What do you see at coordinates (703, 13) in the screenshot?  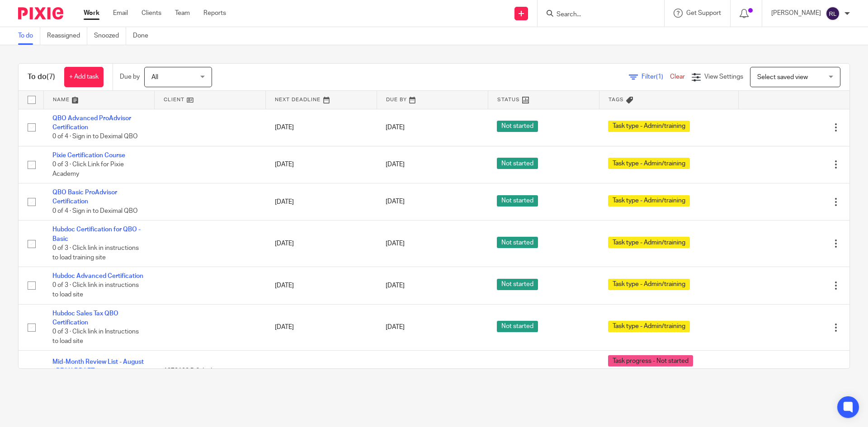 I see `span: Get Support` at bounding box center [703, 13].